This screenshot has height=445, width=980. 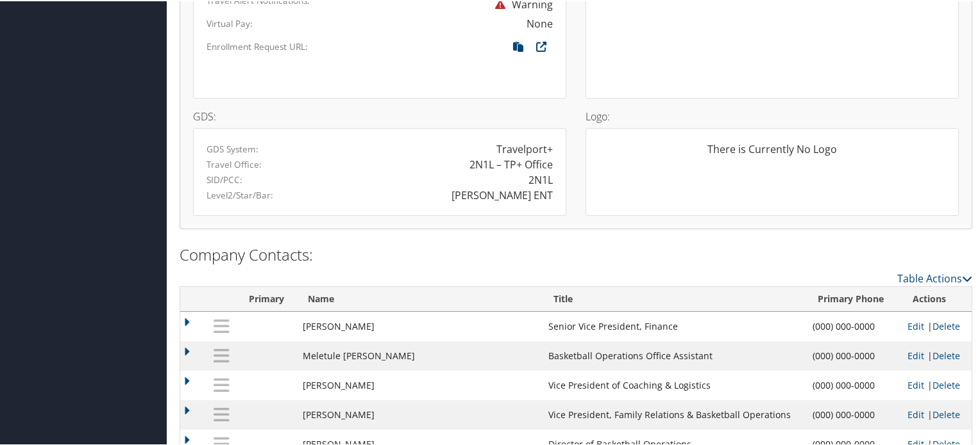 I want to click on h2: Company Contacts:, so click(x=575, y=254).